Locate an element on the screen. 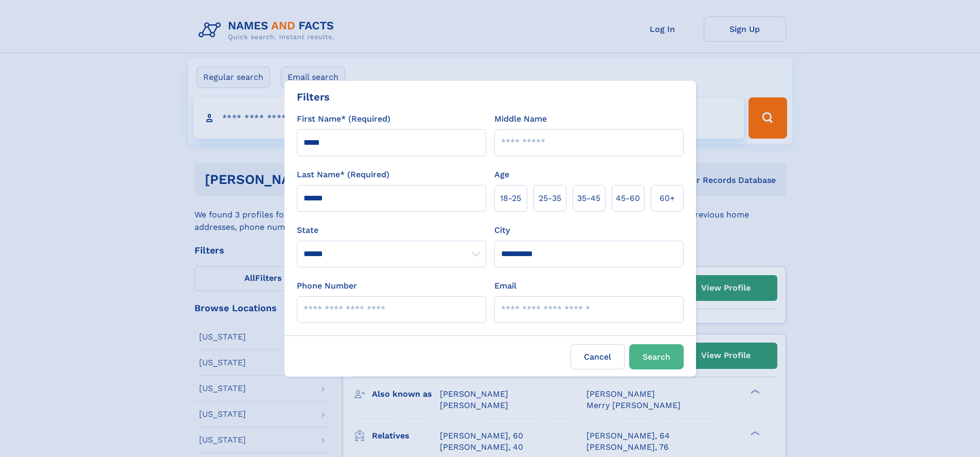 This screenshot has height=457, width=980. label: Email is located at coordinates (505, 286).